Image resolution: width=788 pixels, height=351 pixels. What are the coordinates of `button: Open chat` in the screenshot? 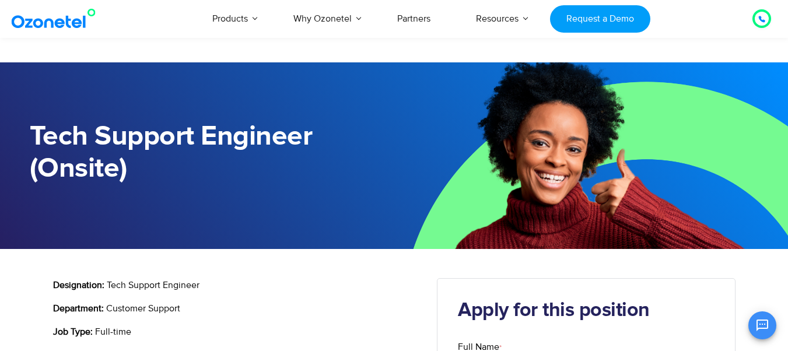 It's located at (762, 325).